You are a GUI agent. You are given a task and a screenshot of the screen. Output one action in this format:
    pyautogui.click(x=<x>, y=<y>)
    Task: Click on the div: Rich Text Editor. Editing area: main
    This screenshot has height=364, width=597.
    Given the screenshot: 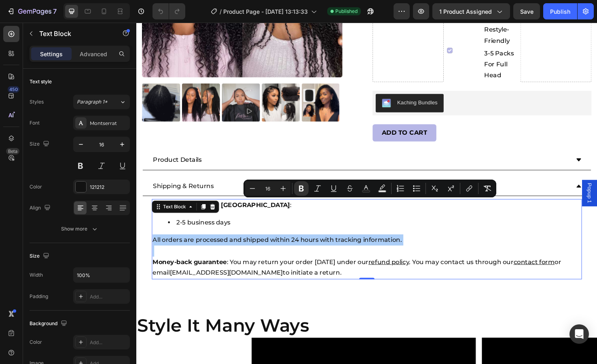 What is the action you would take?
    pyautogui.click(x=243, y=228)
    